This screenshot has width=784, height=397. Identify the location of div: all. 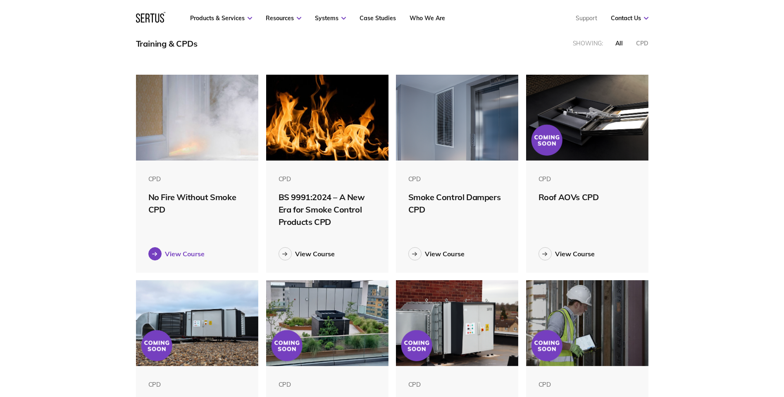
(619, 43).